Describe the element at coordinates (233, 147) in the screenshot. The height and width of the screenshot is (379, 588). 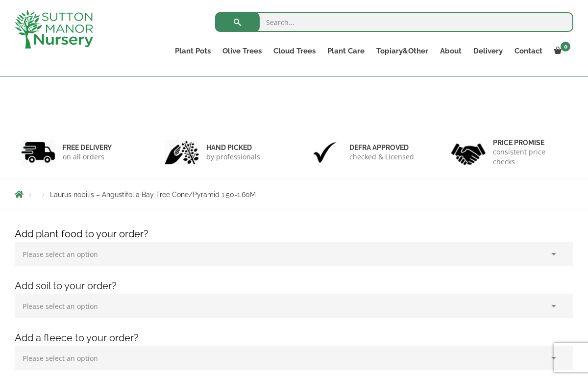
I see `h6: hand picked` at that location.